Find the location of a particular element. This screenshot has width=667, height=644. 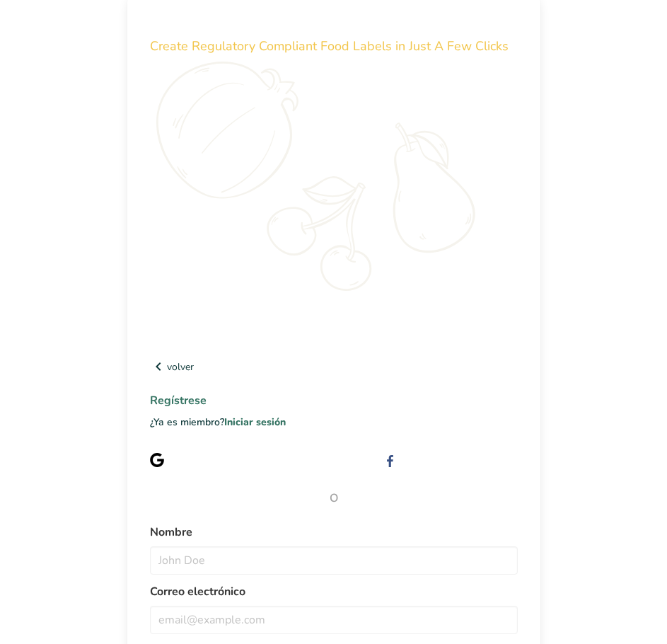

label: Nombre is located at coordinates (334, 532).